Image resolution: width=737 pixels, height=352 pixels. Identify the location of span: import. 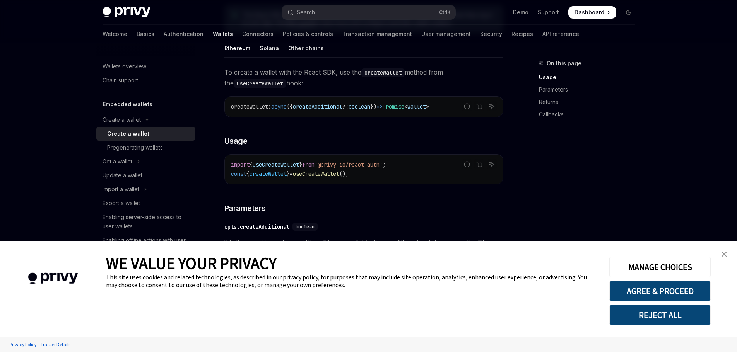
(240, 165).